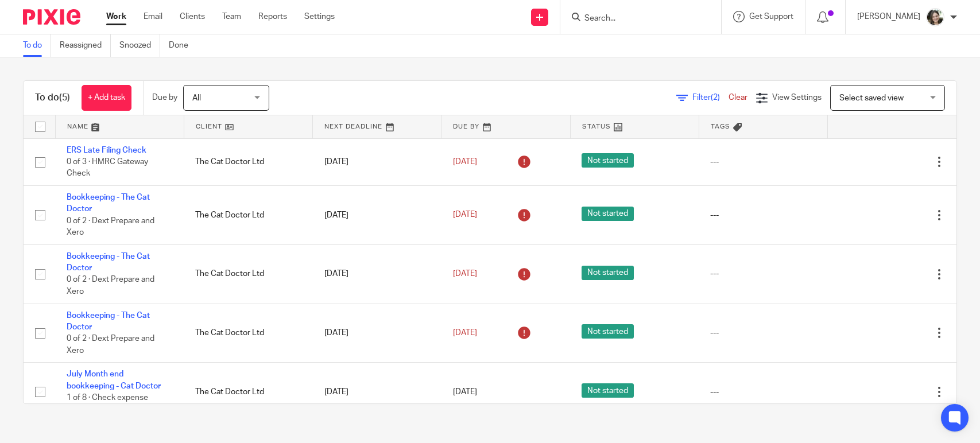  I want to click on span: 0 of 3 · HMRC Gateway Check, so click(107, 168).